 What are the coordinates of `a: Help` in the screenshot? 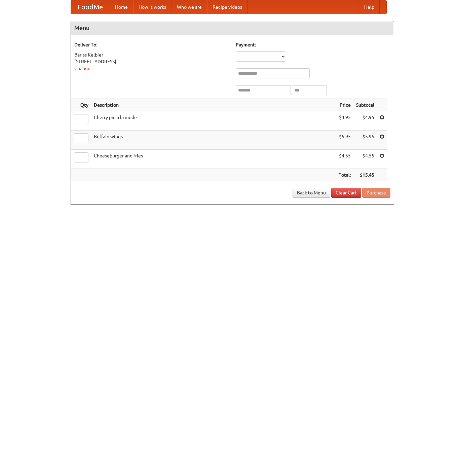 It's located at (369, 7).